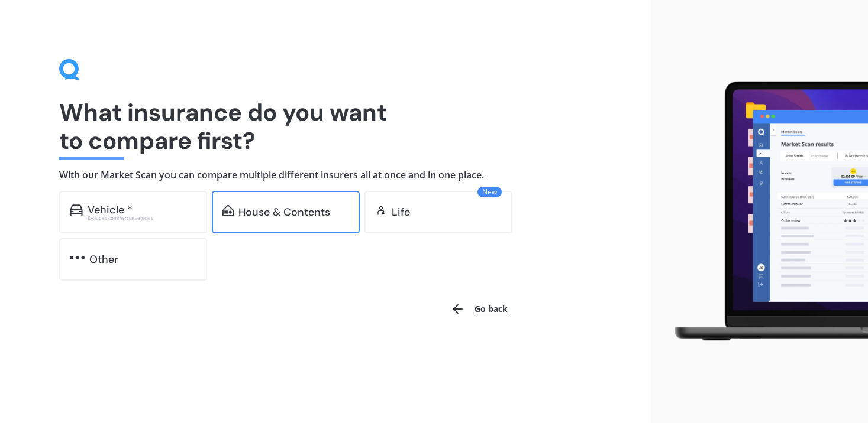 The height and width of the screenshot is (423, 868). Describe the element at coordinates (284, 212) in the screenshot. I see `div: House & Contents` at that location.